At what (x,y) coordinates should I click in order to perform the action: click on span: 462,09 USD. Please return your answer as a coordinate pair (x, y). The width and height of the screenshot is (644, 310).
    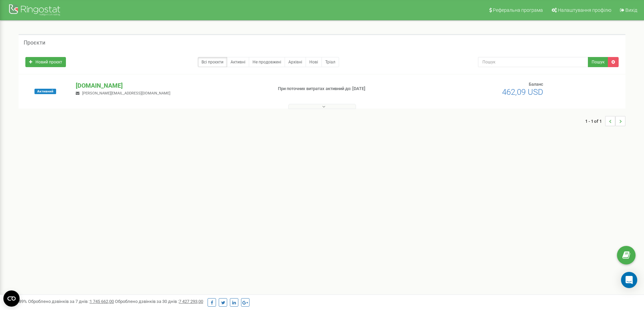
    Looking at the image, I should click on (523, 92).